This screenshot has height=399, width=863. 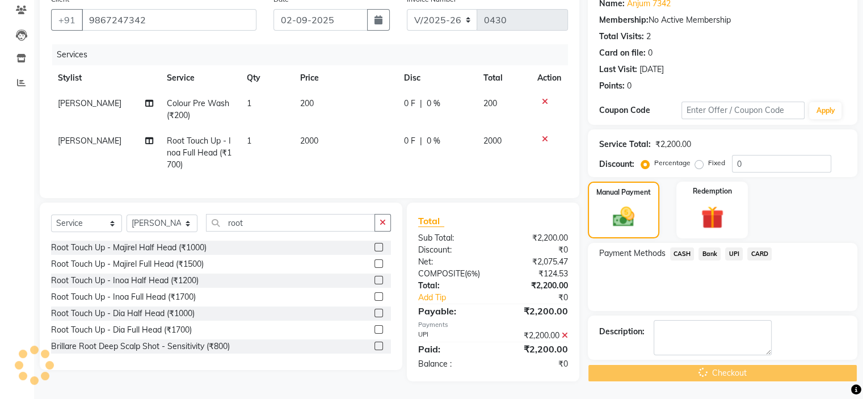 I want to click on div: Root Touch Up - Inoa Full Head (₹1700), so click(x=123, y=297).